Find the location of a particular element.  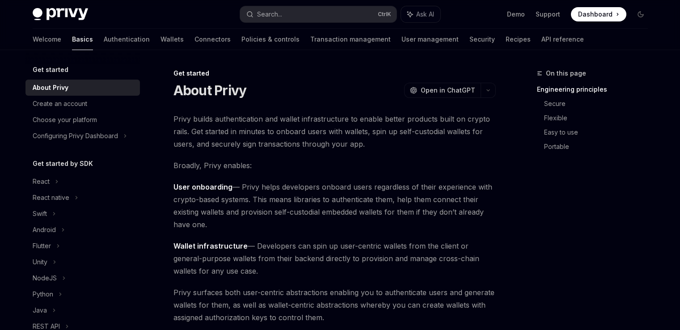

div: Swift is located at coordinates (40, 214).